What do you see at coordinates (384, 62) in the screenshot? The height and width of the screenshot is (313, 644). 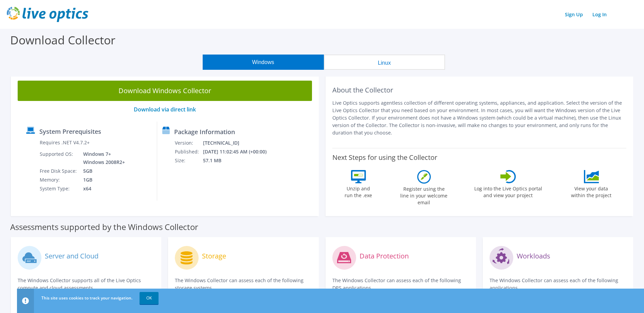 I see `button: Linux` at bounding box center [384, 62].